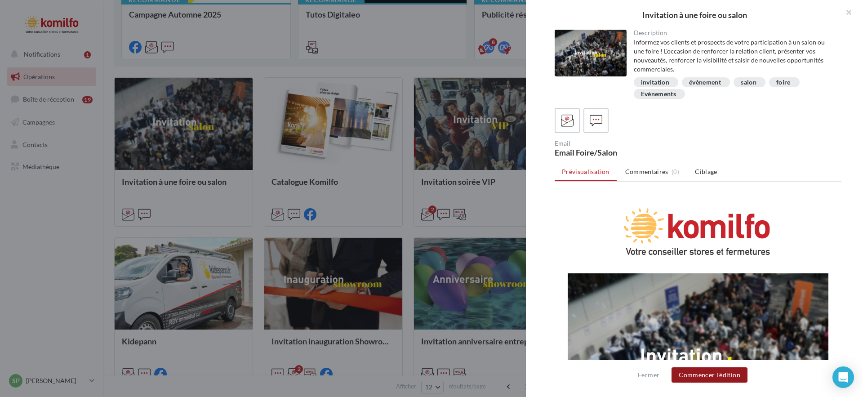 This screenshot has height=397, width=863. What do you see at coordinates (694, 15) in the screenshot?
I see `div: Invitation à une foire ou salon` at bounding box center [694, 15].